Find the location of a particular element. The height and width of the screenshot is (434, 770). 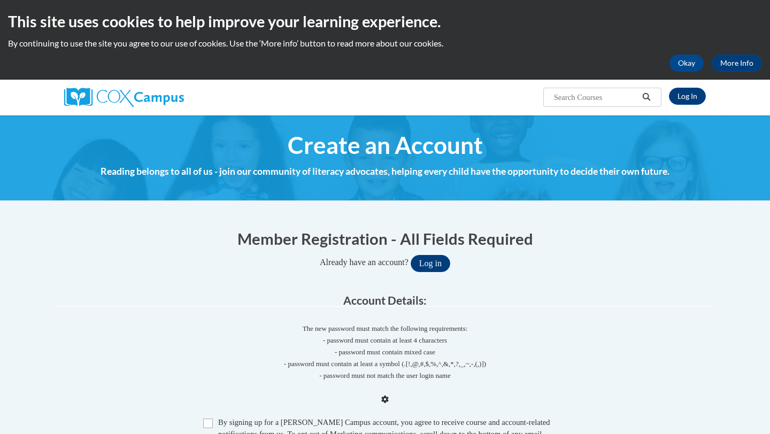

button: Log in is located at coordinates (431, 264).